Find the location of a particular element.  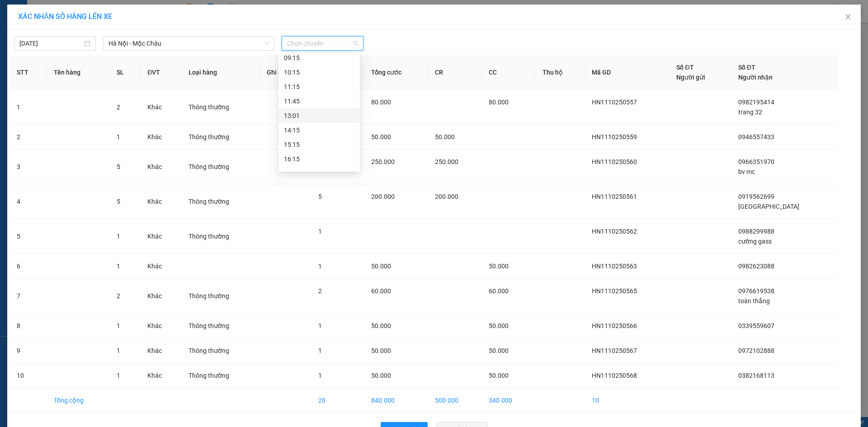

td: 8 is located at coordinates (28, 326).